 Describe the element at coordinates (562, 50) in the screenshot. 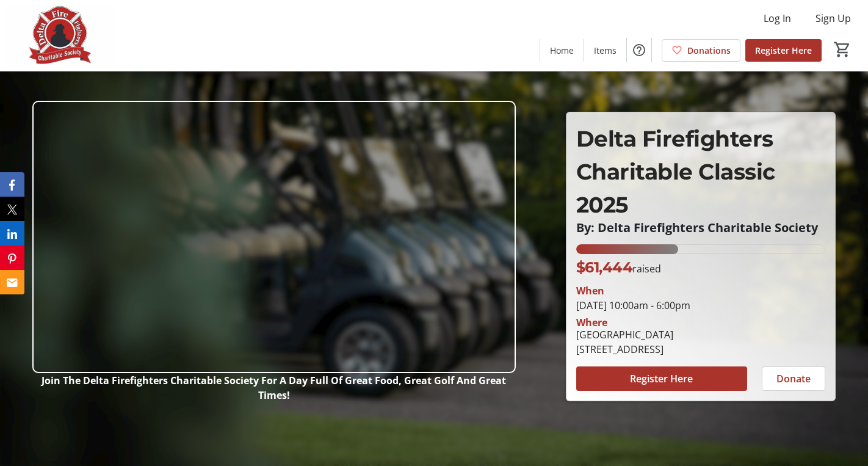

I see `span: Home` at that location.